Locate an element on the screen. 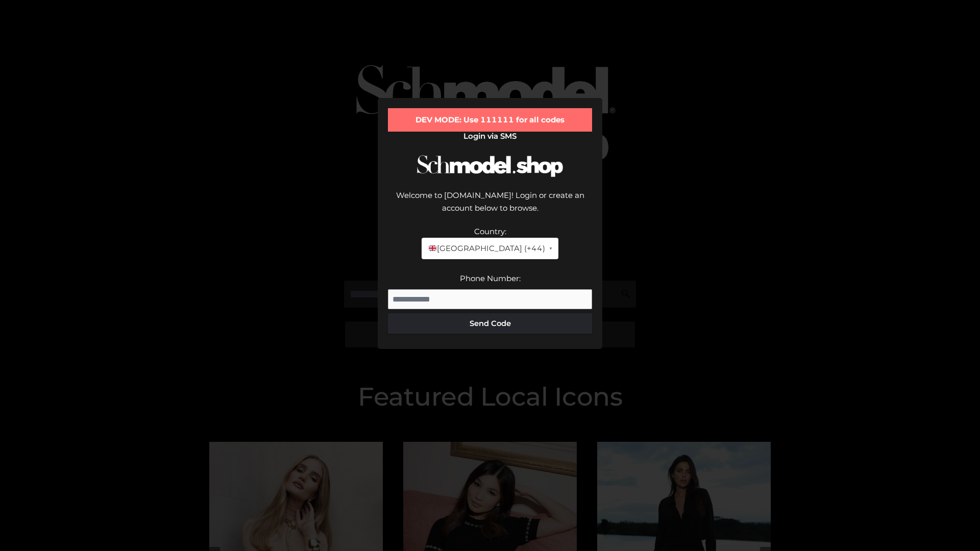  h2: Login via SMS is located at coordinates (490, 136).